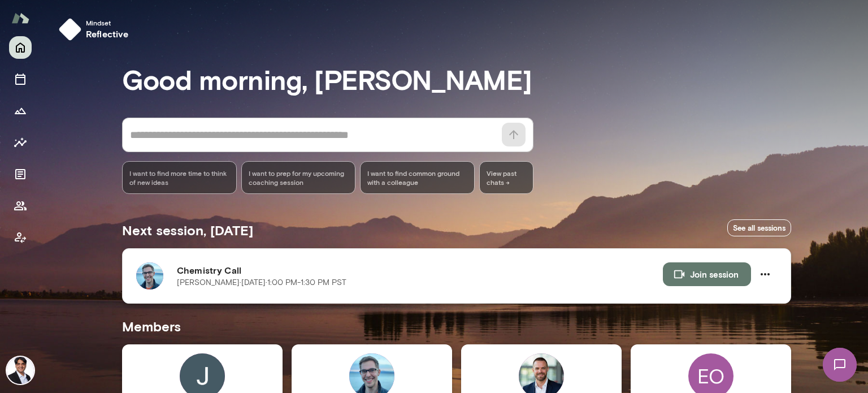 Image resolution: width=868 pixels, height=393 pixels. I want to click on button: Sessions, so click(20, 79).